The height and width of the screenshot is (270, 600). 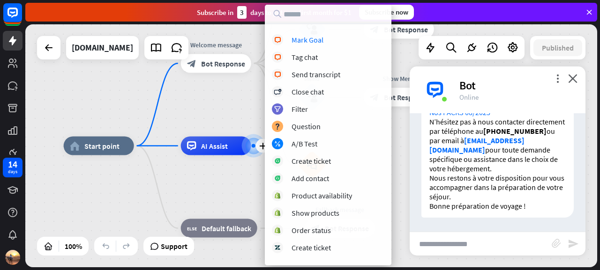 I want to click on i: block_fallback, so click(x=192, y=229).